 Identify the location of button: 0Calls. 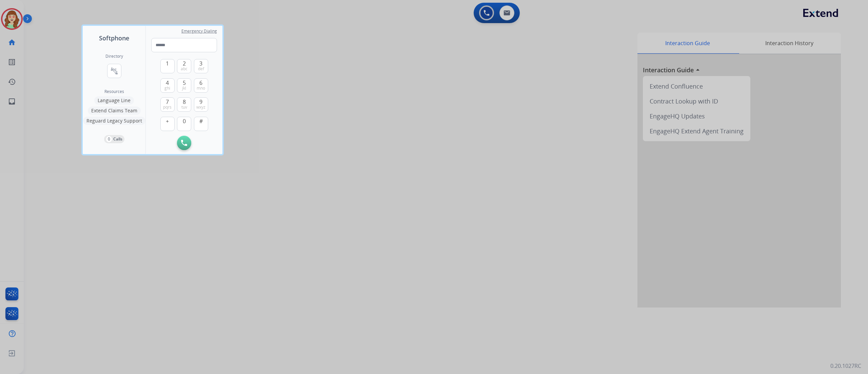
(114, 139).